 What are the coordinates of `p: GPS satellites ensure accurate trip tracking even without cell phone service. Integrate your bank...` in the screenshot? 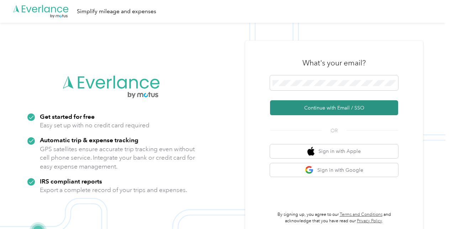 It's located at (117, 158).